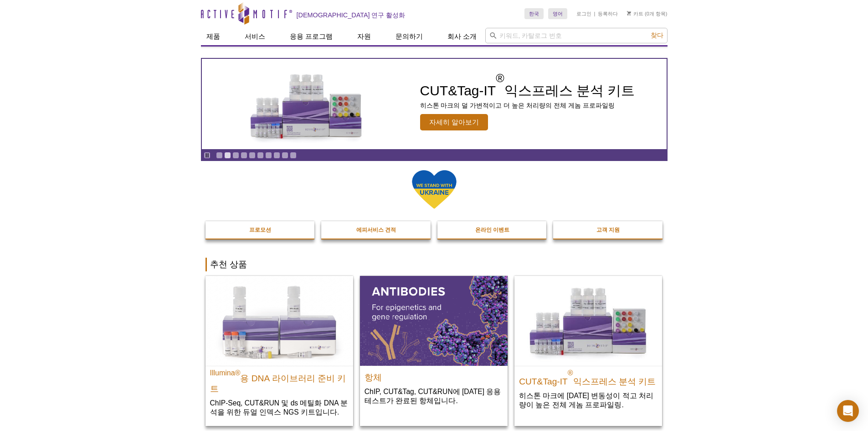 This screenshot has width=868, height=431. I want to click on img: 우리는 우크라이나와 함께합니다, so click(434, 189).